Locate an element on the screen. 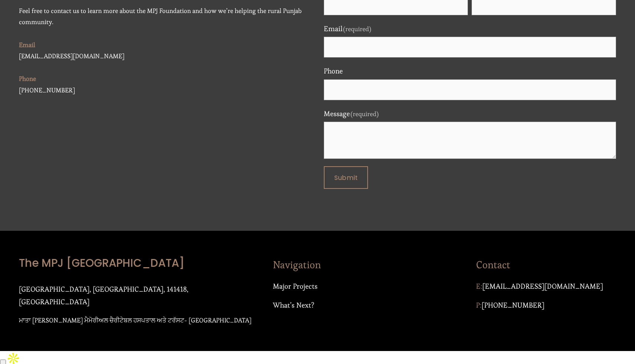 The height and width of the screenshot is (364, 635). span: Phone is located at coordinates (333, 71).